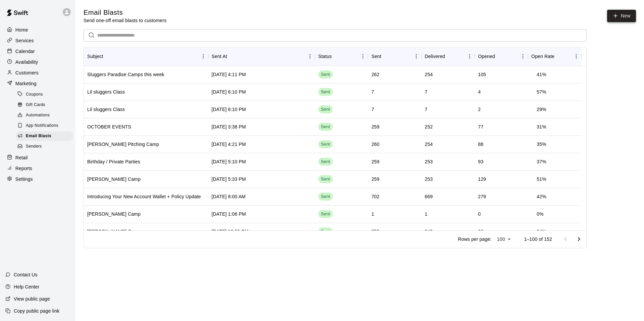 The image size is (644, 321). I want to click on a: Gift Cards, so click(46, 105).